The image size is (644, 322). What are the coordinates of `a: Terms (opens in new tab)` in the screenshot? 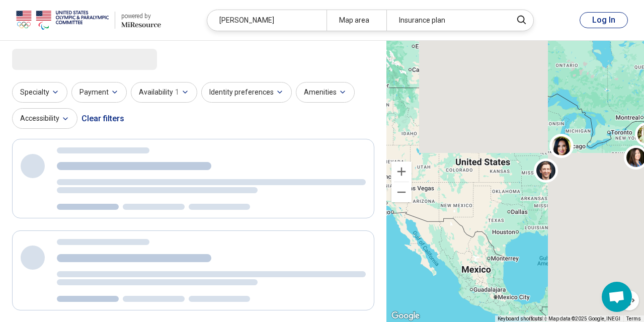 It's located at (634, 319).